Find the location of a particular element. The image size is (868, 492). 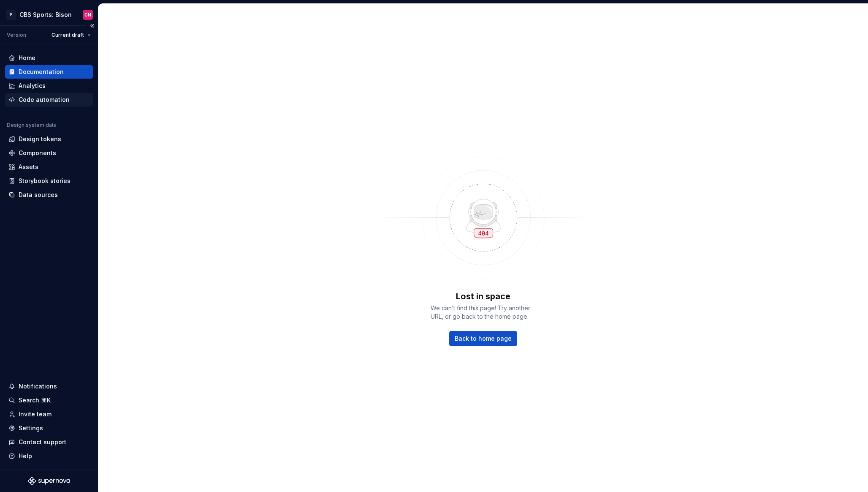

a: Documentation is located at coordinates (49, 72).